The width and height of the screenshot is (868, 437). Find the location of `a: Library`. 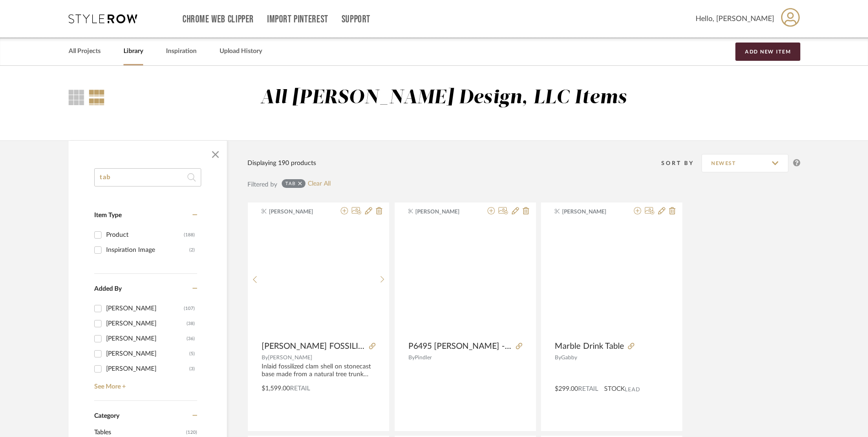

a: Library is located at coordinates (133, 51).